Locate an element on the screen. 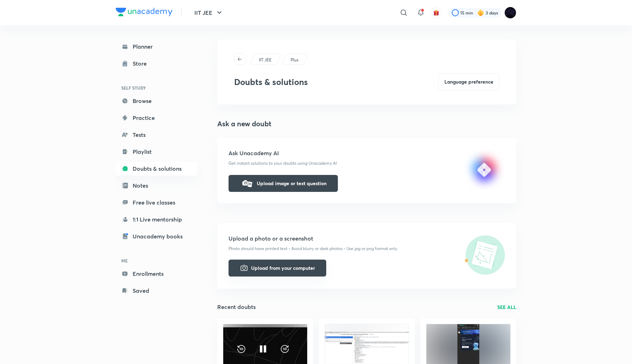  p: IIT JEE is located at coordinates (265, 60).